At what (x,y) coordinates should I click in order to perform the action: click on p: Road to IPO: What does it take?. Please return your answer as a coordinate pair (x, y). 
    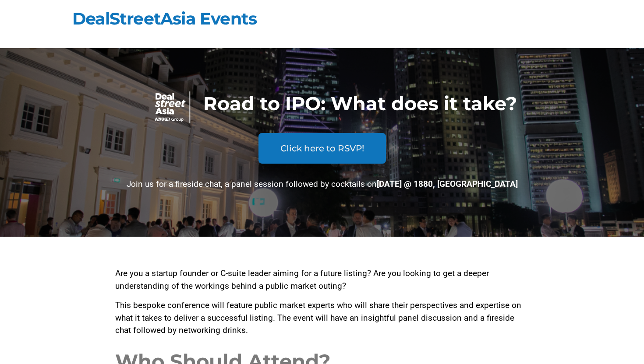
    Looking at the image, I should click on (362, 104).